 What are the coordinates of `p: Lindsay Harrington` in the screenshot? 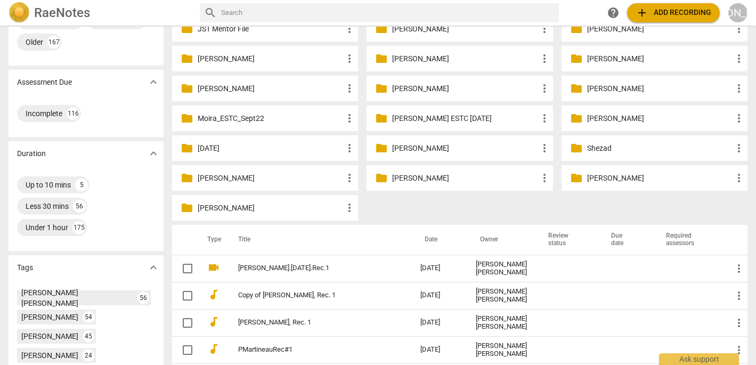 It's located at (270, 88).